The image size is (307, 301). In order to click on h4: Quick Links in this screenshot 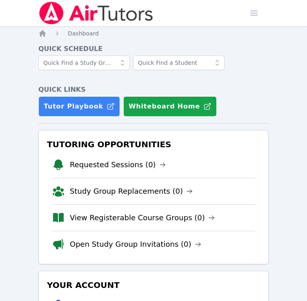, I will do `click(154, 90)`.